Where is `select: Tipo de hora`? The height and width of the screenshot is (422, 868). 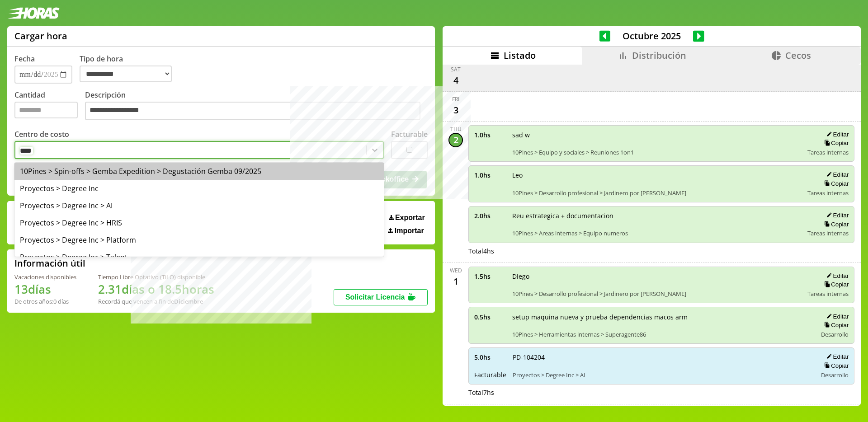 select: Tipo de hora is located at coordinates (126, 73).